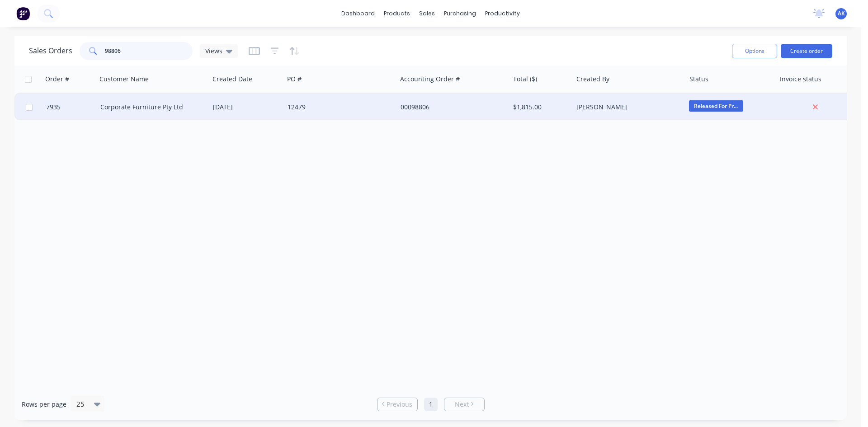 This screenshot has height=427, width=868. Describe the element at coordinates (716, 106) in the screenshot. I see `span: Released For Pr...` at that location.